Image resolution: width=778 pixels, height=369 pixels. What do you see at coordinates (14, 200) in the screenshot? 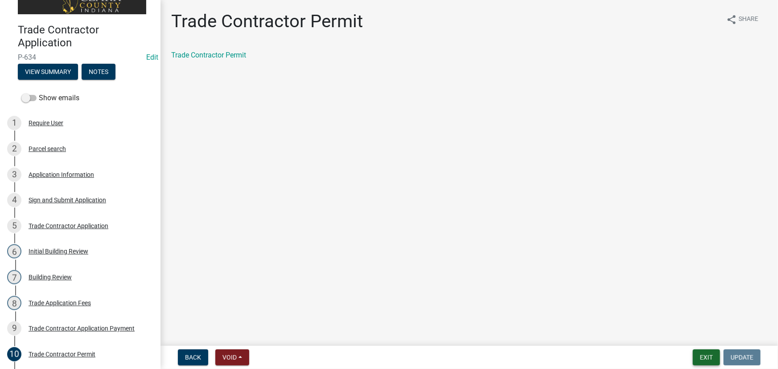
I see `div: 4` at bounding box center [14, 200].